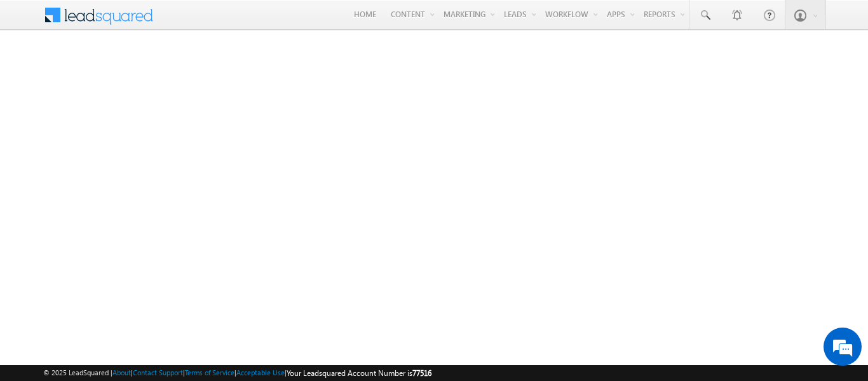  I want to click on span: 77516, so click(422, 372).